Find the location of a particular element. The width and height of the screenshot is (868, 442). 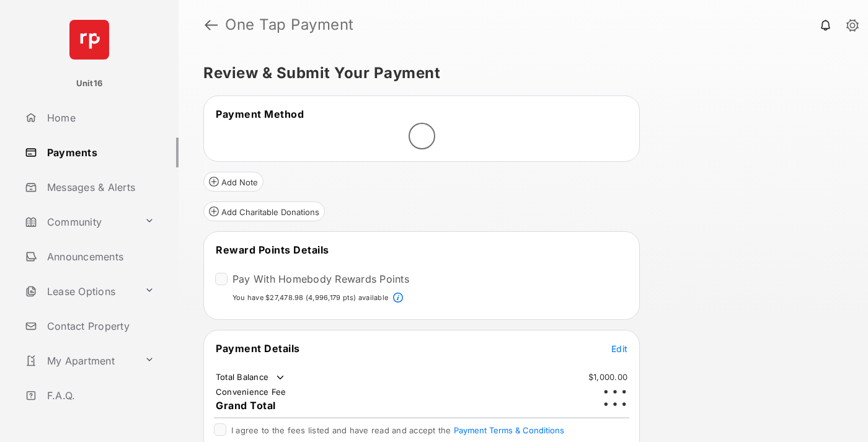

strong: One Tap Payment is located at coordinates (289, 25).